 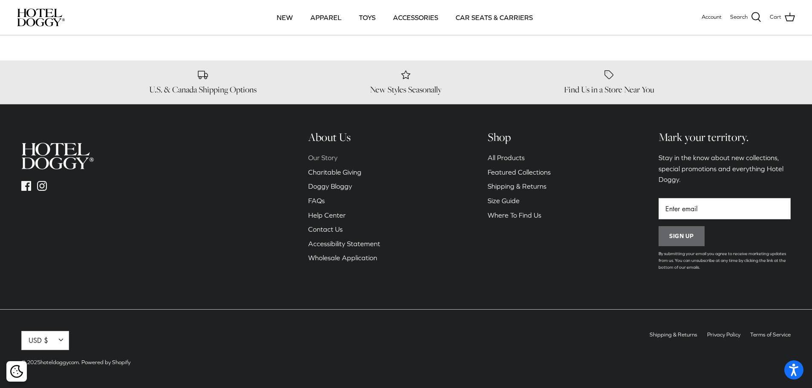 I want to click on span: Cart, so click(x=775, y=17).